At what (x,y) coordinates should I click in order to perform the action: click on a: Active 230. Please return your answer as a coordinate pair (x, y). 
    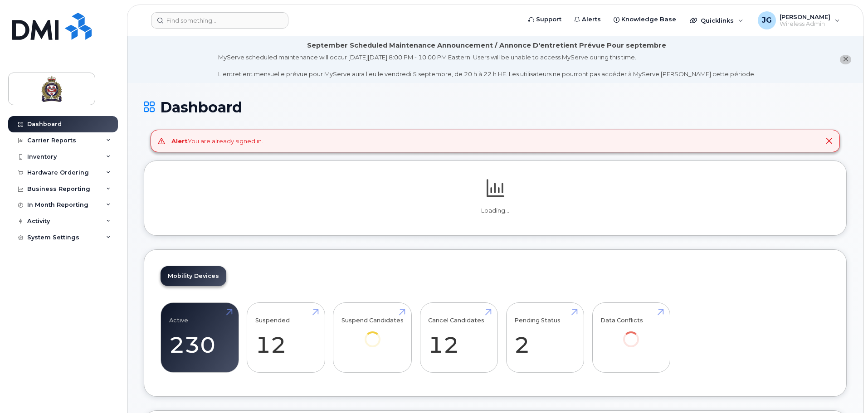
    Looking at the image, I should click on (199, 338).